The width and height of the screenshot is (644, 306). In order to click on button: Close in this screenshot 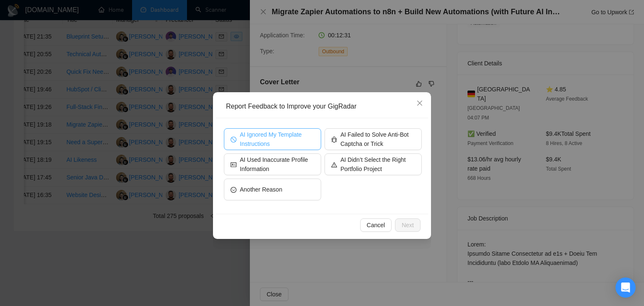, I will do `click(420, 103)`.